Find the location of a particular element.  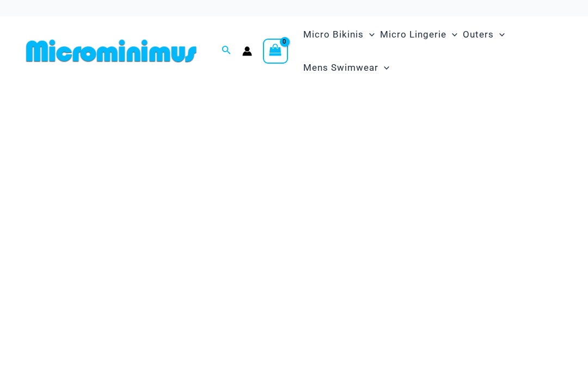

nav: Site Navigation is located at coordinates (432, 51).